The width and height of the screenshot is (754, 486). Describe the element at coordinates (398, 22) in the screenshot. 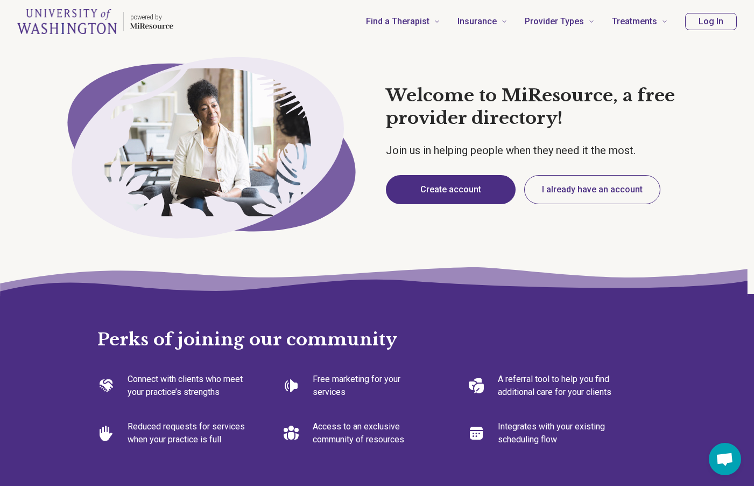

I see `span: Find a Therapist` at that location.